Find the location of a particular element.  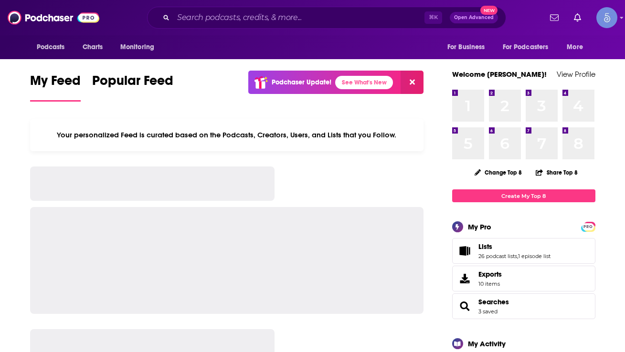

p: Podchaser Update! is located at coordinates (301, 82).